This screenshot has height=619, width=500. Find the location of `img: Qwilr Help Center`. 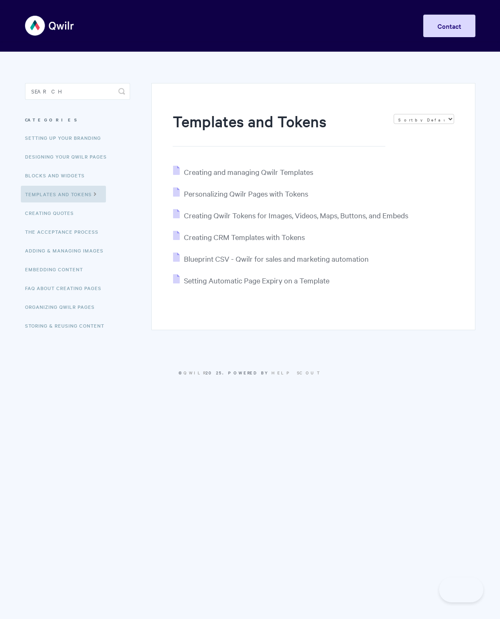

img: Qwilr Help Center is located at coordinates (50, 25).